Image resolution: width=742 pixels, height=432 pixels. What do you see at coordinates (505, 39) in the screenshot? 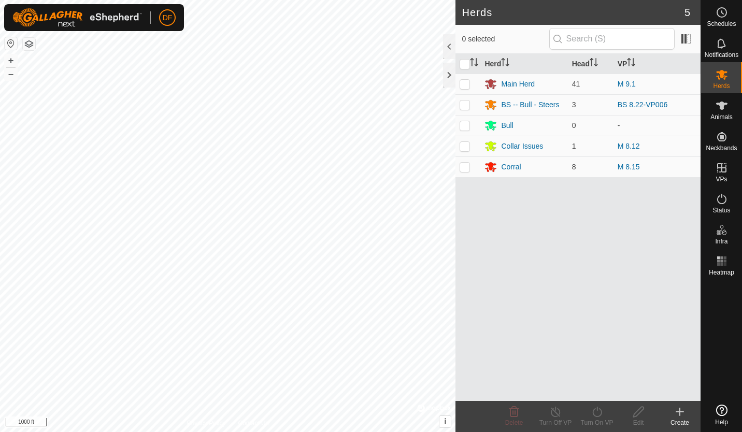
I see `span: 0 selected` at bounding box center [505, 39].